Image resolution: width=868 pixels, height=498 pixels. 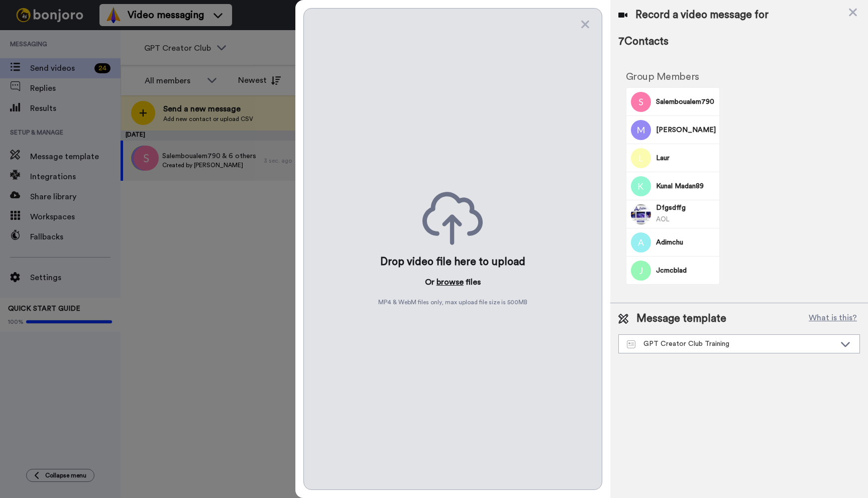 What do you see at coordinates (450, 282) in the screenshot?
I see `button: browse` at bounding box center [450, 282].